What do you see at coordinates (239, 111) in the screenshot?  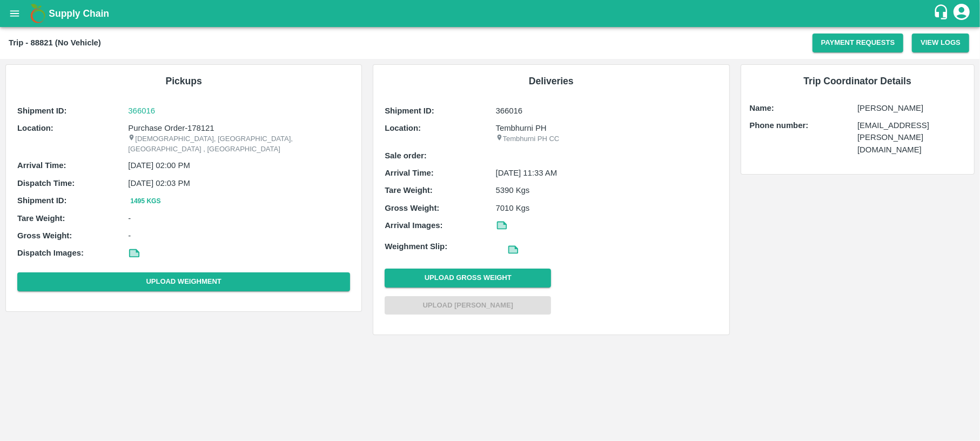 I see `a: 366016` at bounding box center [239, 111].